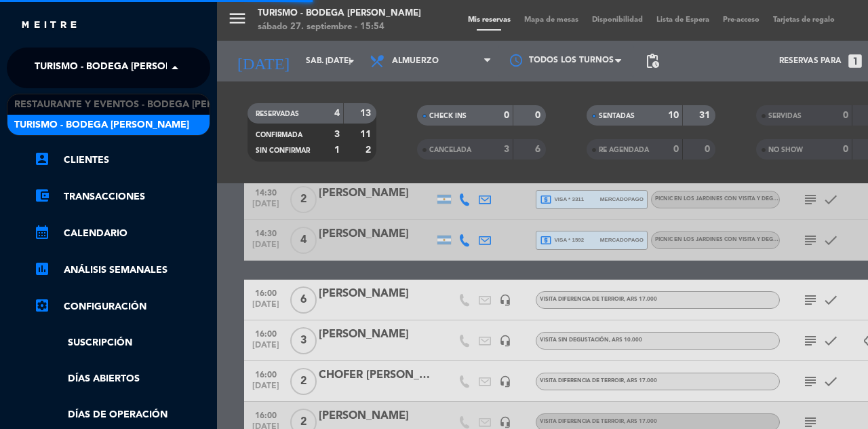  What do you see at coordinates (122, 343) in the screenshot?
I see `a: Suscripción` at bounding box center [122, 343].